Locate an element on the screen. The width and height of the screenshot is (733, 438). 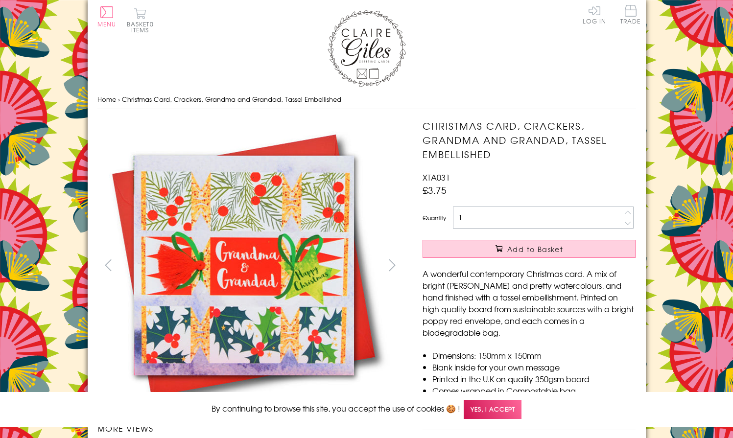
a: Home is located at coordinates (107, 99).